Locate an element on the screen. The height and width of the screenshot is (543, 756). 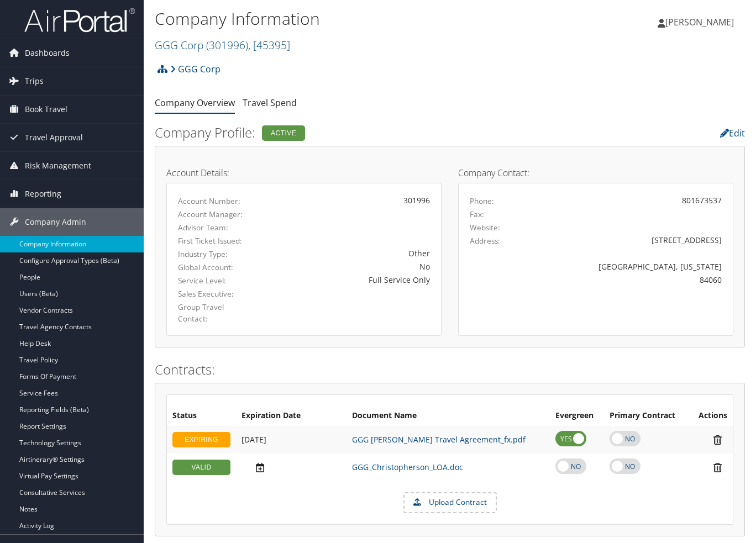
div: VALID is located at coordinates (201, 468).